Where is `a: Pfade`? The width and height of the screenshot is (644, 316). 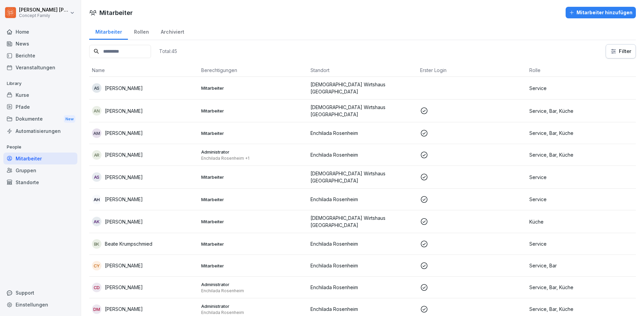
a: Pfade is located at coordinates (41, 107).